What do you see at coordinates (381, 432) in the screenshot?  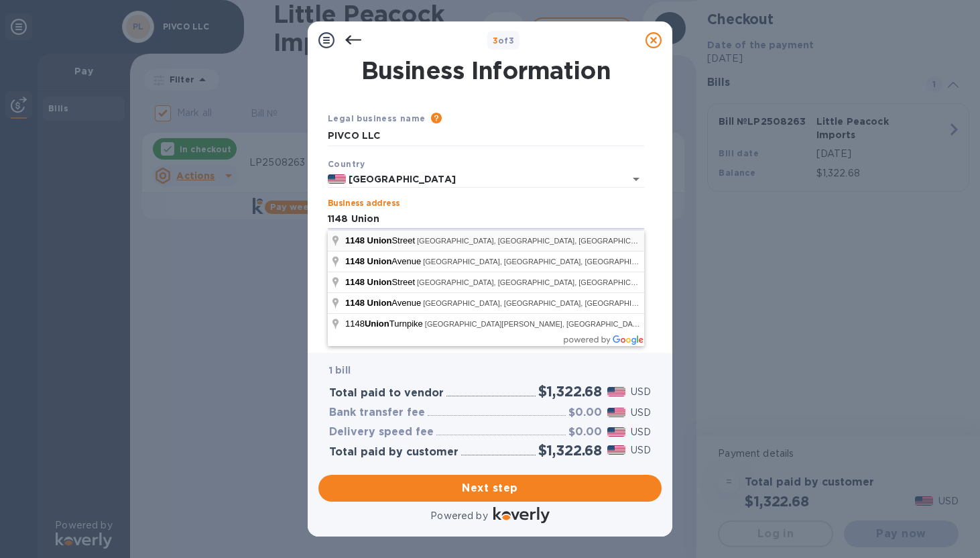 I see `h3: Delivery speed fee` at bounding box center [381, 432].